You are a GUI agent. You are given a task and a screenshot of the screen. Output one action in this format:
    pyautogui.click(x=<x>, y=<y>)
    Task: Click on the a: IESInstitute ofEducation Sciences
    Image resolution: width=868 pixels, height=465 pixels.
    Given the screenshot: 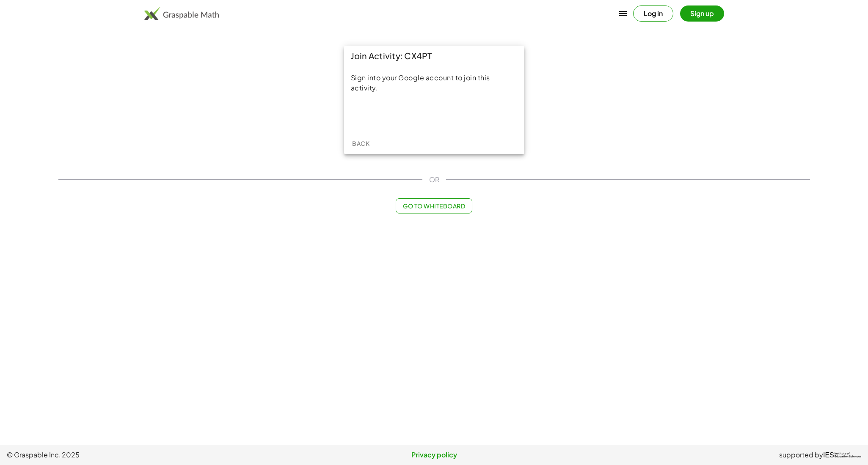 What is the action you would take?
    pyautogui.click(x=843, y=455)
    